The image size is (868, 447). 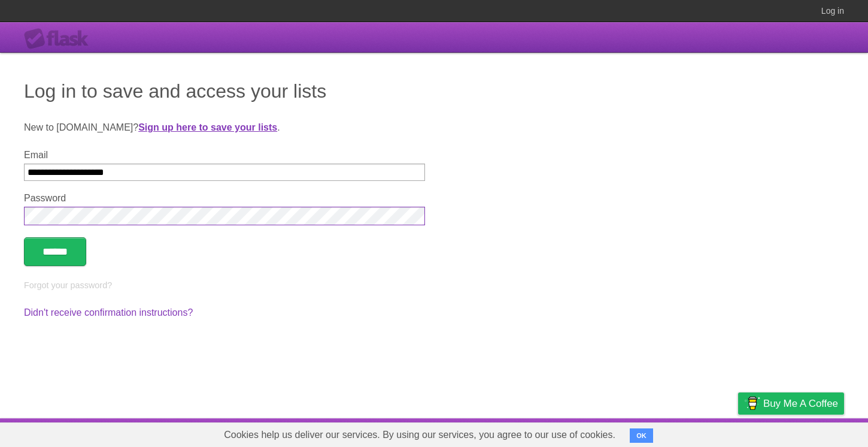 I want to click on label: Password, so click(x=225, y=198).